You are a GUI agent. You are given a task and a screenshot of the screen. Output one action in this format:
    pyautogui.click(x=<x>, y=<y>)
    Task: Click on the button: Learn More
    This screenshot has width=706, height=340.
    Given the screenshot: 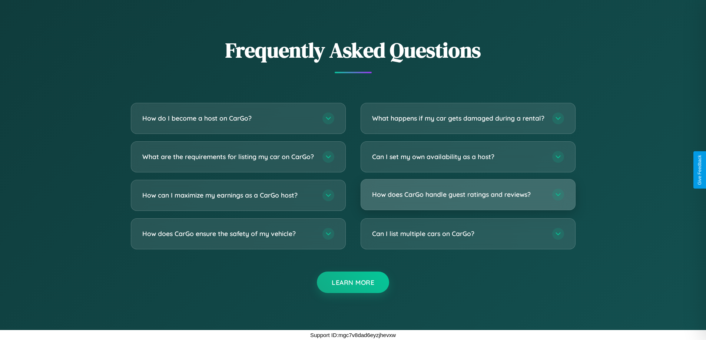 What is the action you would take?
    pyautogui.click(x=353, y=283)
    